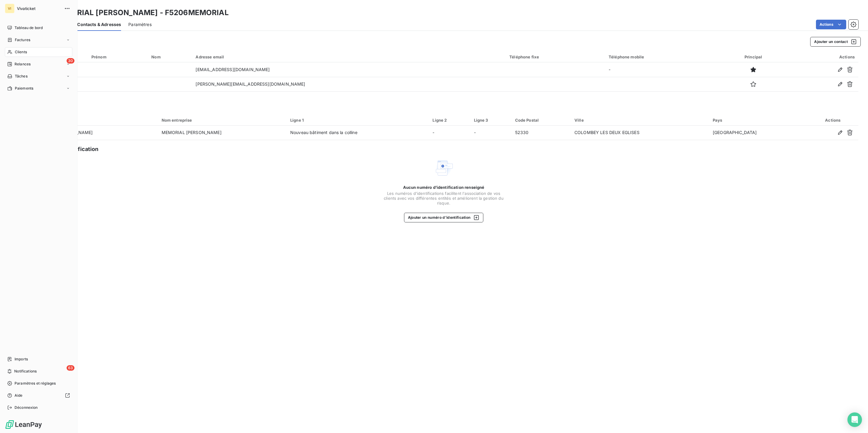  Describe the element at coordinates (21, 76) in the screenshot. I see `span: Tâches` at that location.